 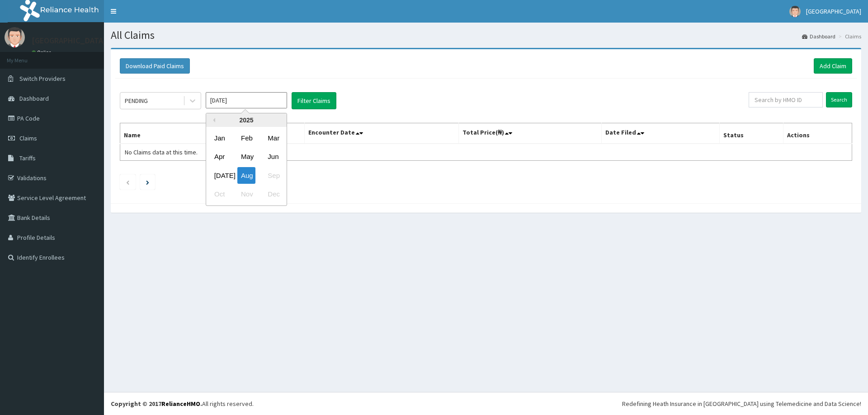 I want to click on div: Choose April 2025, so click(x=220, y=157).